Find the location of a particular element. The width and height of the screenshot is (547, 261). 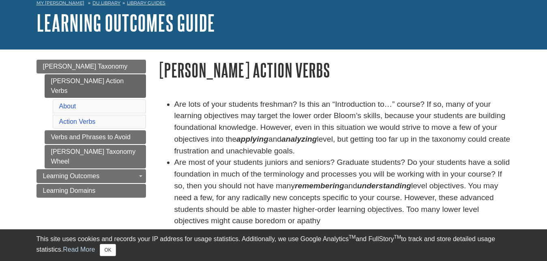

a: Learning Outcomes is located at coordinates (91, 176).